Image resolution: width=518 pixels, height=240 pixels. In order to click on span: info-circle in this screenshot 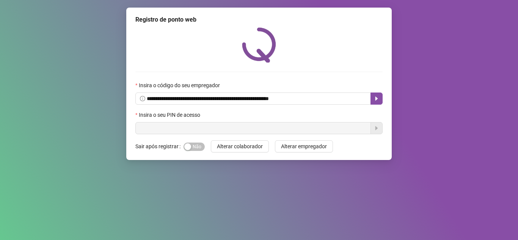, I will do `click(143, 99)`.